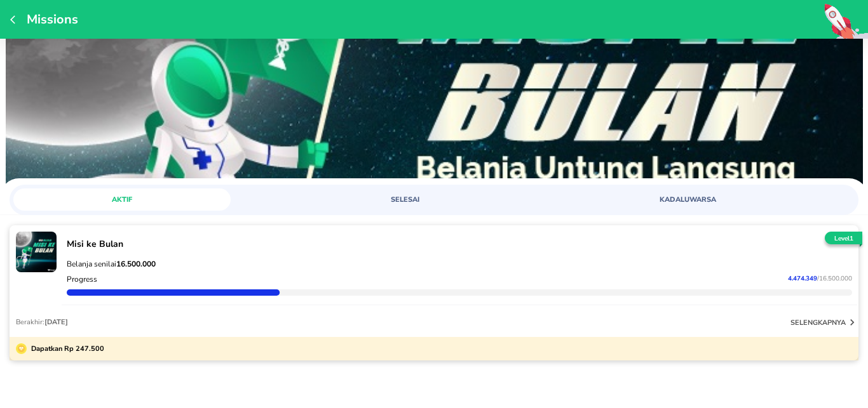 The height and width of the screenshot is (408, 868). What do you see at coordinates (111, 264) in the screenshot?
I see `span: Belanja senilai` at bounding box center [111, 264].